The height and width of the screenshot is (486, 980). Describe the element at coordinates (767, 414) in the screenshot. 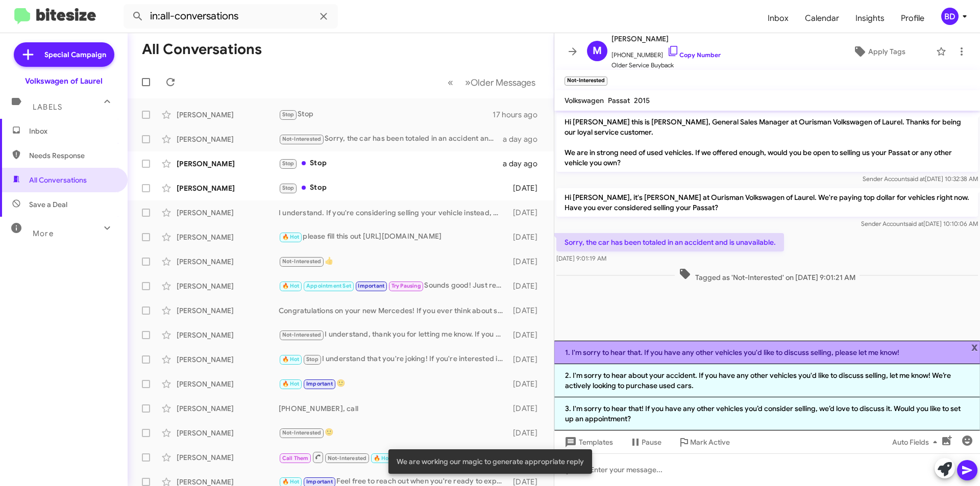

I see `li: 3. I'm sorry to hear that! If you have any other vehicles you’d consider selling, we’d love to di...` at that location.